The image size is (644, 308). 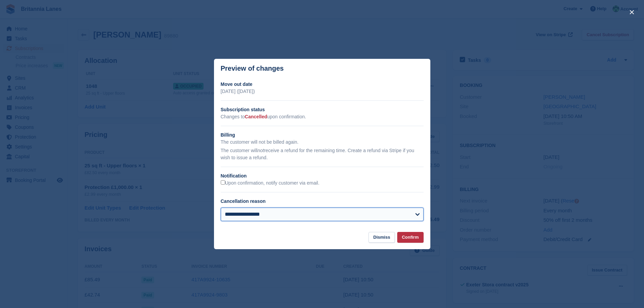 What do you see at coordinates (410, 237) in the screenshot?
I see `button: Confirm` at bounding box center [410, 237].